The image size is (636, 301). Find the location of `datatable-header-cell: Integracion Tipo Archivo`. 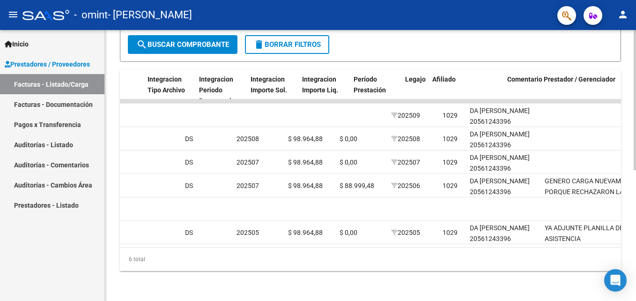

datatable-header-cell: Integracion Tipo Archivo is located at coordinates (170, 90).